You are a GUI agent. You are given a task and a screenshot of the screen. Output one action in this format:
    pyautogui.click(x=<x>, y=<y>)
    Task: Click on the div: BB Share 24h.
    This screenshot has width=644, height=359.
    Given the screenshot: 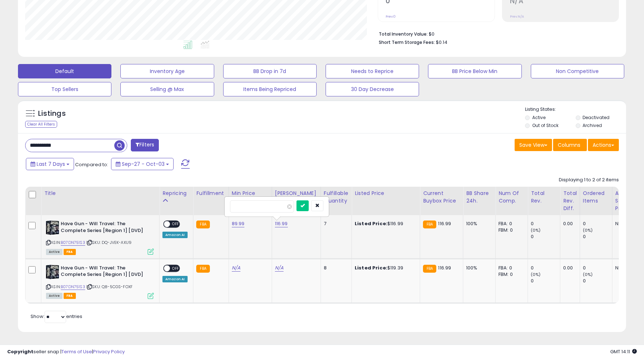 What is the action you would take?
    pyautogui.click(x=479, y=197)
    